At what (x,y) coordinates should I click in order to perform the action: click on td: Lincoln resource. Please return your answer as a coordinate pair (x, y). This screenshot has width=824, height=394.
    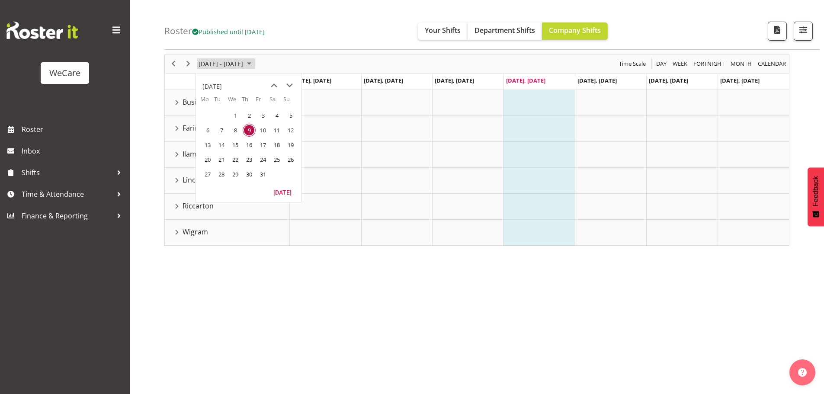
    Looking at the image, I should click on (227, 181).